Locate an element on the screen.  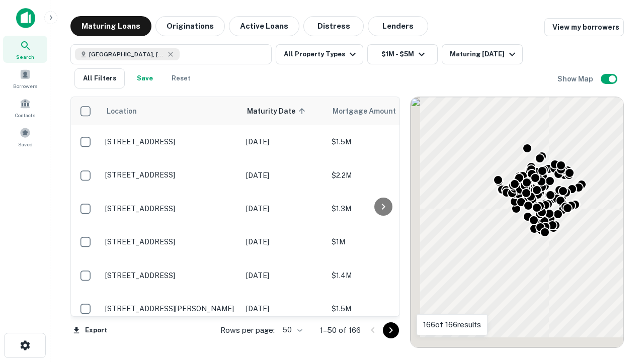
button: Save your search to get updates of matches that match your search criteria. is located at coordinates (145, 78).